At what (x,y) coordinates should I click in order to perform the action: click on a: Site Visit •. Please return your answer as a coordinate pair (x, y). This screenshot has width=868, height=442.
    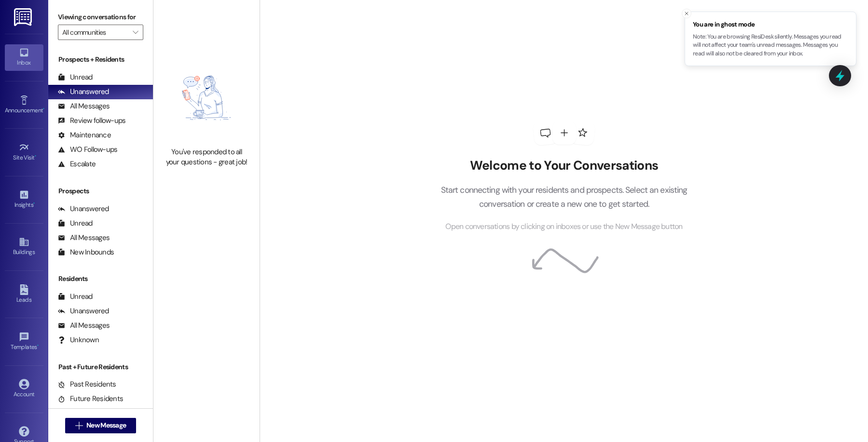
    Looking at the image, I should click on (24, 153).